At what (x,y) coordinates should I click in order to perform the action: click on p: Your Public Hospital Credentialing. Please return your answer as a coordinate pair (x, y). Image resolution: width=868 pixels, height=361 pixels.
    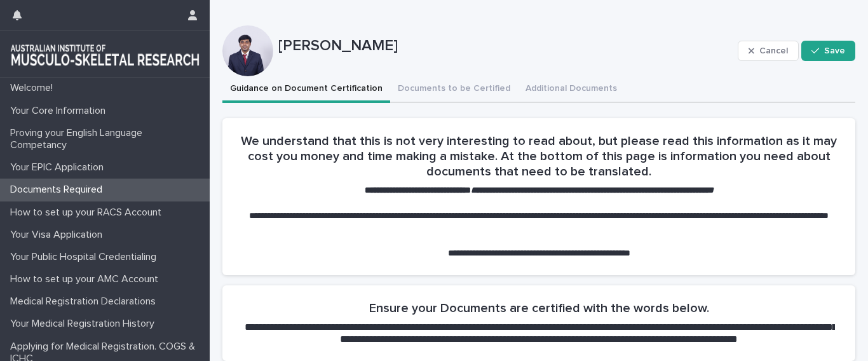
    Looking at the image, I should click on (86, 257).